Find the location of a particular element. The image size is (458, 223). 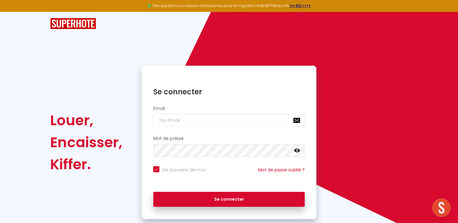

h2: Email is located at coordinates (229, 109).